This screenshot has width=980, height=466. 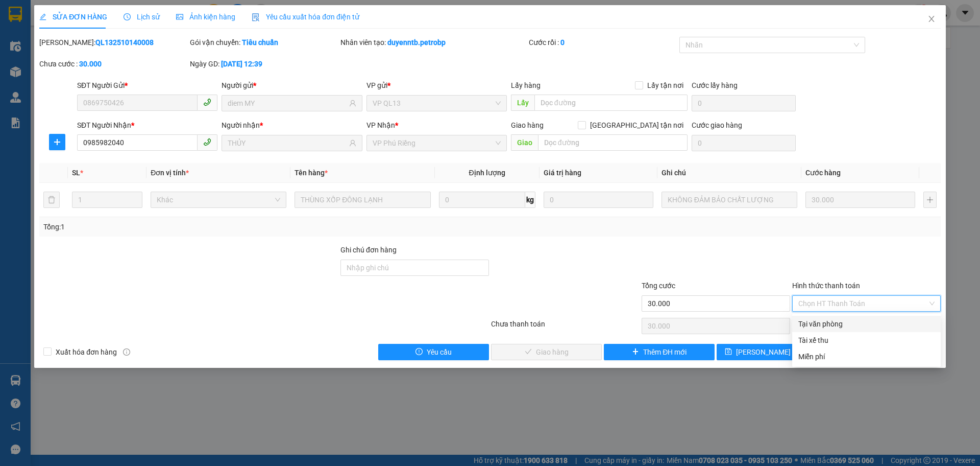 What do you see at coordinates (305, 17) in the screenshot?
I see `span: Yêu cầu xuất hóa đơn điện tử` at bounding box center [305, 17].